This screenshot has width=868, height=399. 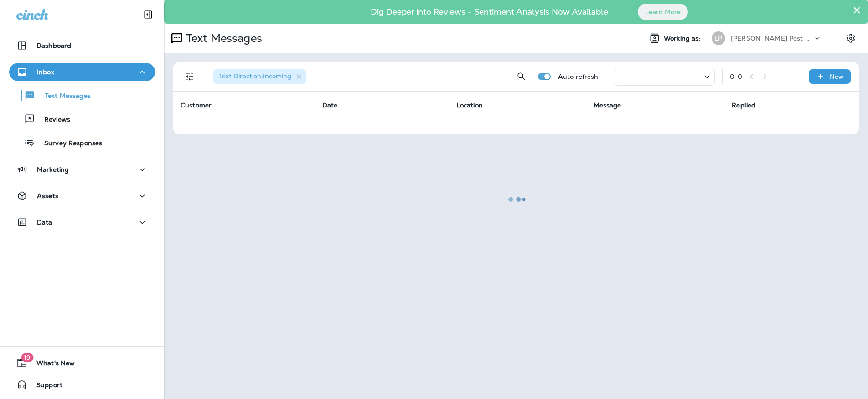 I want to click on span: 19, so click(x=27, y=357).